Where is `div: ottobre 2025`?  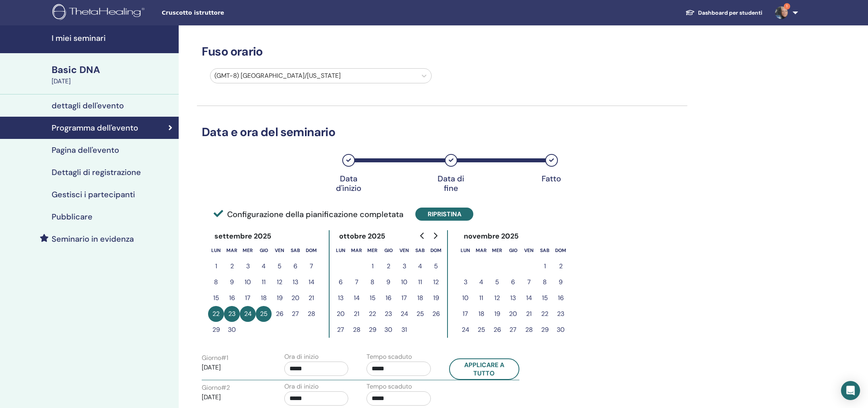
div: ottobre 2025 is located at coordinates (362, 236).